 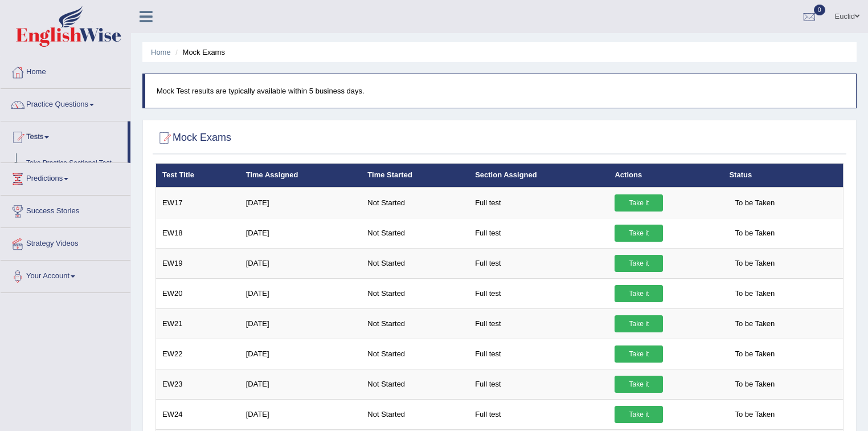 What do you see at coordinates (198, 354) in the screenshot?
I see `td: EW22` at bounding box center [198, 354].